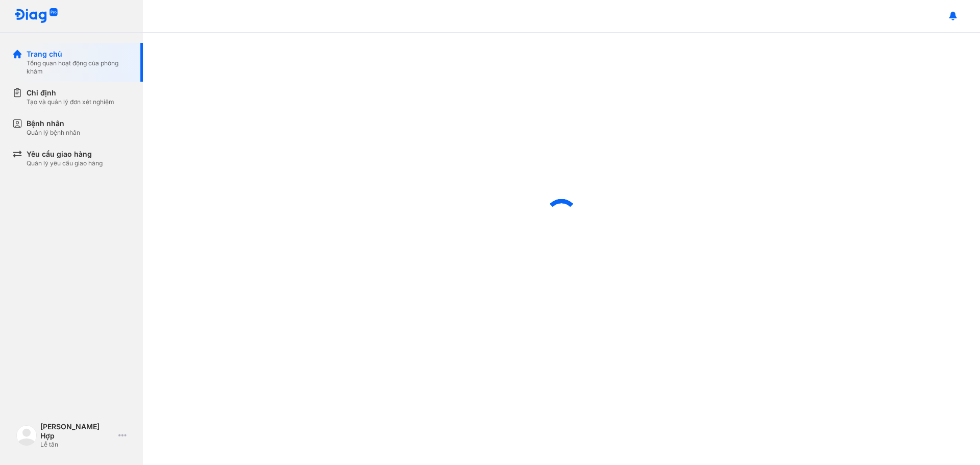 Image resolution: width=980 pixels, height=465 pixels. What do you see at coordinates (53, 133) in the screenshot?
I see `div: Quản lý bệnh nhân` at bounding box center [53, 133].